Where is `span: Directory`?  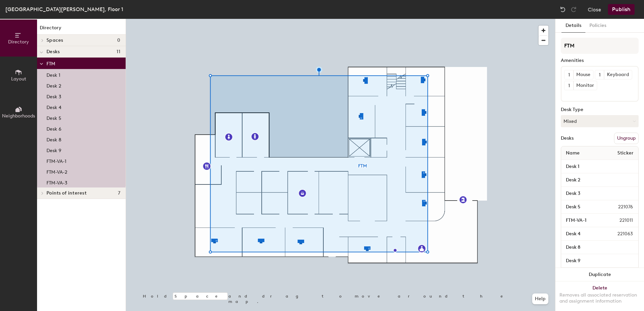
span: Directory is located at coordinates (19, 42).